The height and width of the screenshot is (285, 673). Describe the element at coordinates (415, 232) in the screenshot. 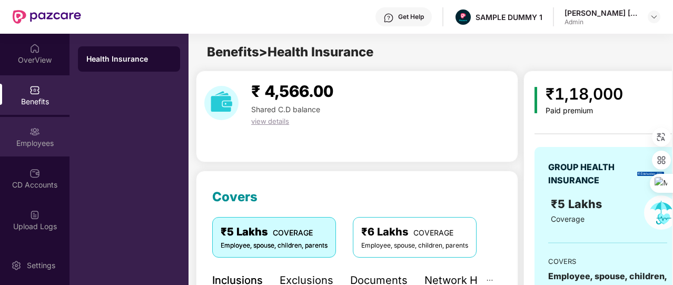

I see `div: ₹6 Lakhs` at that location.